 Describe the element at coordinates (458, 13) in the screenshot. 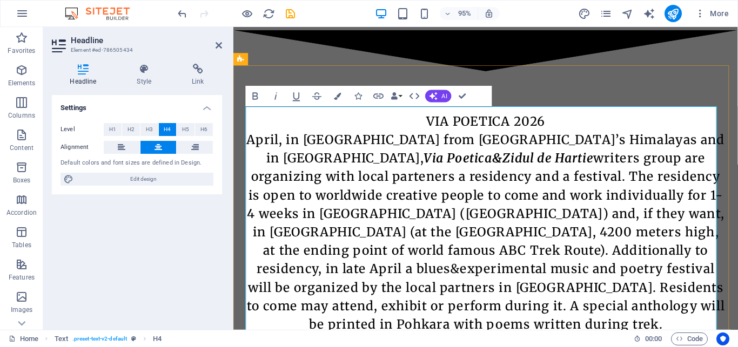

I see `button: 95%` at that location.